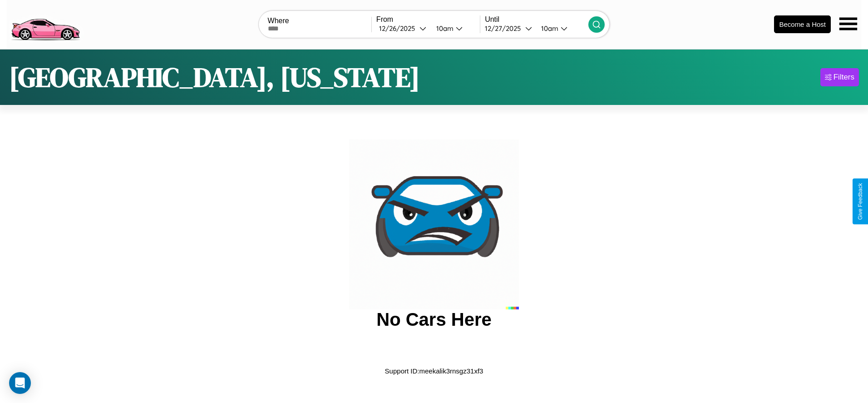  What do you see at coordinates (403, 28) in the screenshot?
I see `button: 12/26/2025` at bounding box center [403, 28].